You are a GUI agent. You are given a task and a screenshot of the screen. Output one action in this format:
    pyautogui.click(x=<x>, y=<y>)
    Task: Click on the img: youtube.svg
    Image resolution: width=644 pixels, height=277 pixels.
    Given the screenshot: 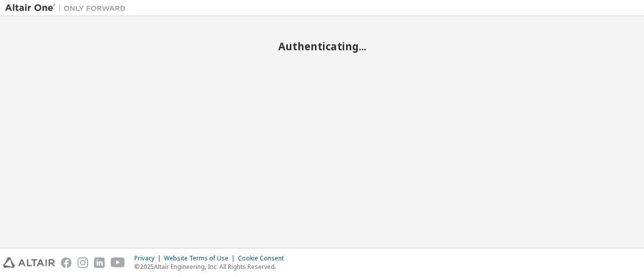 What is the action you would take?
    pyautogui.click(x=118, y=262)
    